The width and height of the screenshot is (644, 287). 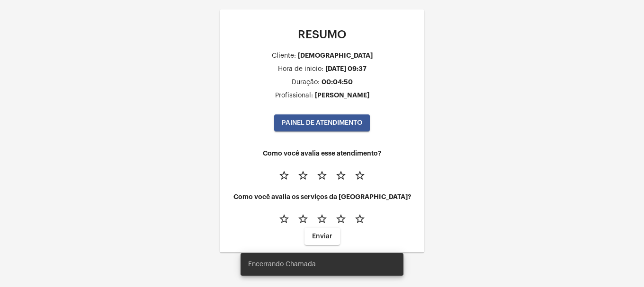 I want to click on div: 00:04:50, so click(x=337, y=82).